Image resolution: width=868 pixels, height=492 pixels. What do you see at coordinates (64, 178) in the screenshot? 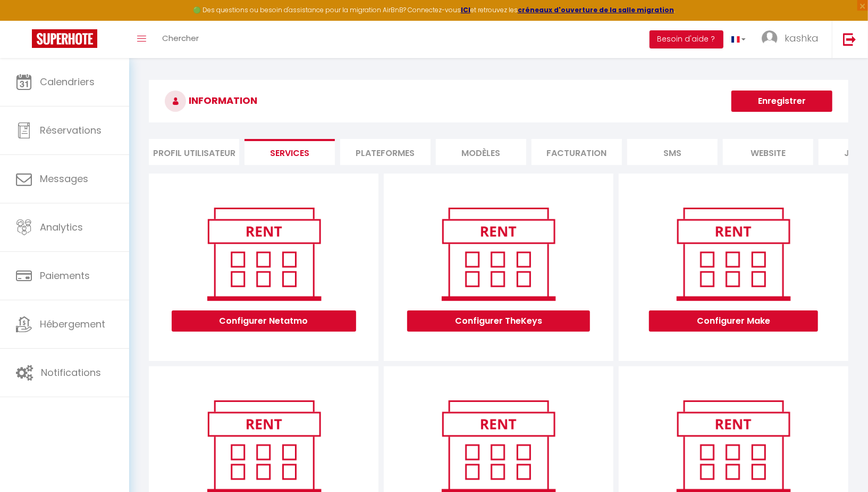
I see `span: Messages` at bounding box center [64, 178].